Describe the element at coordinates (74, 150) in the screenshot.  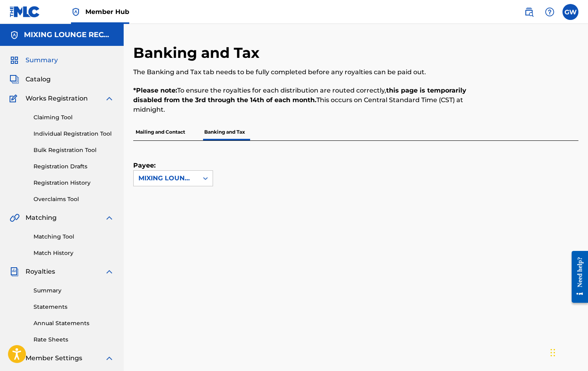
I see `a: Bulk Registration Tool` at that location.